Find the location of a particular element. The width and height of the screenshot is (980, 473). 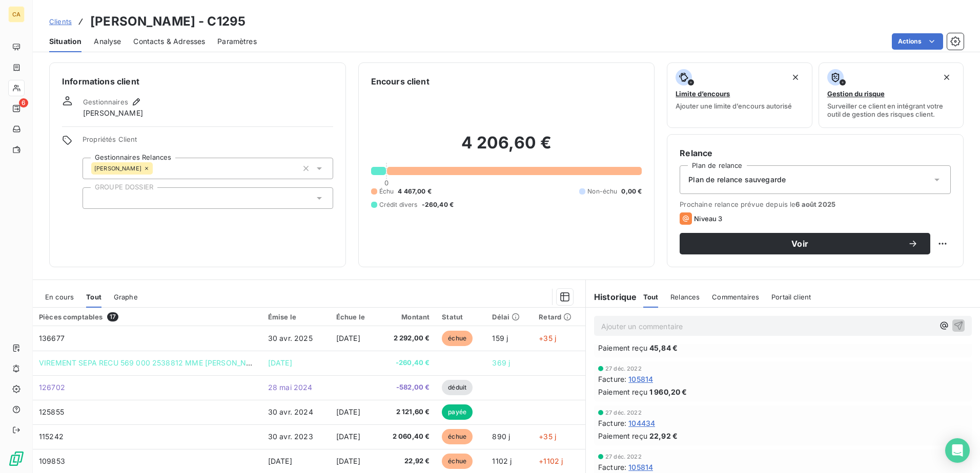

span: Niveau 3 is located at coordinates (708, 218).